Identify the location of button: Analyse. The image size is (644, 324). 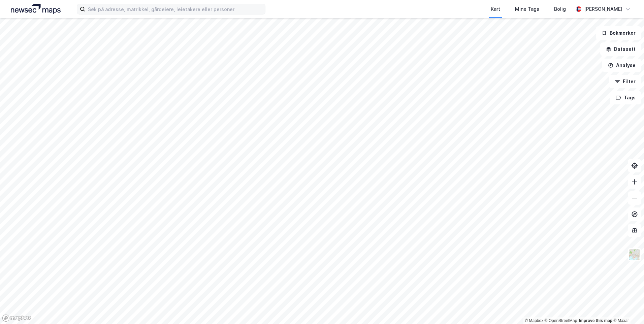
(622, 65).